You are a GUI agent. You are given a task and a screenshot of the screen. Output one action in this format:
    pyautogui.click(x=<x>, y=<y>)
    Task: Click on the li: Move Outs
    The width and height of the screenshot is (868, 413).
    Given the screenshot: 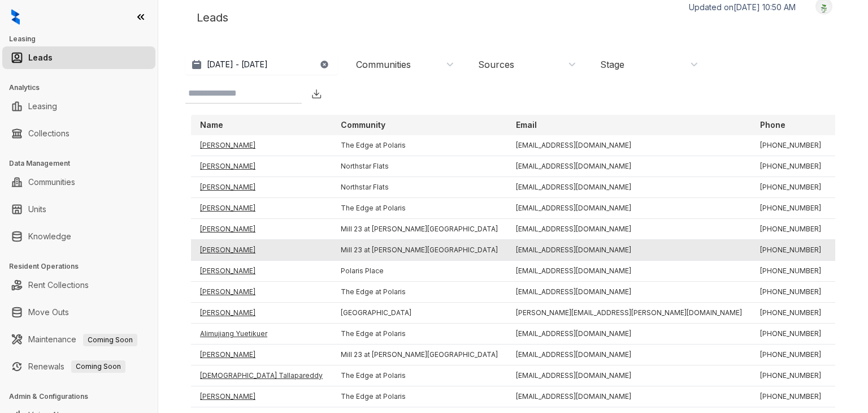 What is the action you would take?
    pyautogui.click(x=79, y=312)
    